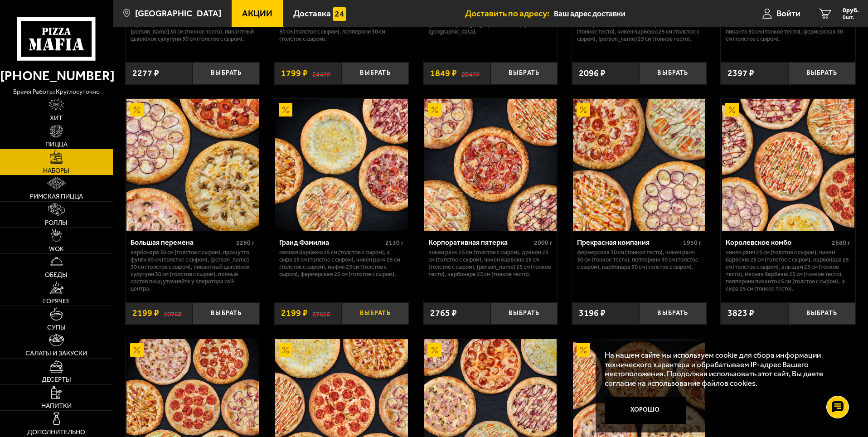 The width and height of the screenshot is (868, 437). I want to click on input: Ваш адрес доставки, so click(640, 14).